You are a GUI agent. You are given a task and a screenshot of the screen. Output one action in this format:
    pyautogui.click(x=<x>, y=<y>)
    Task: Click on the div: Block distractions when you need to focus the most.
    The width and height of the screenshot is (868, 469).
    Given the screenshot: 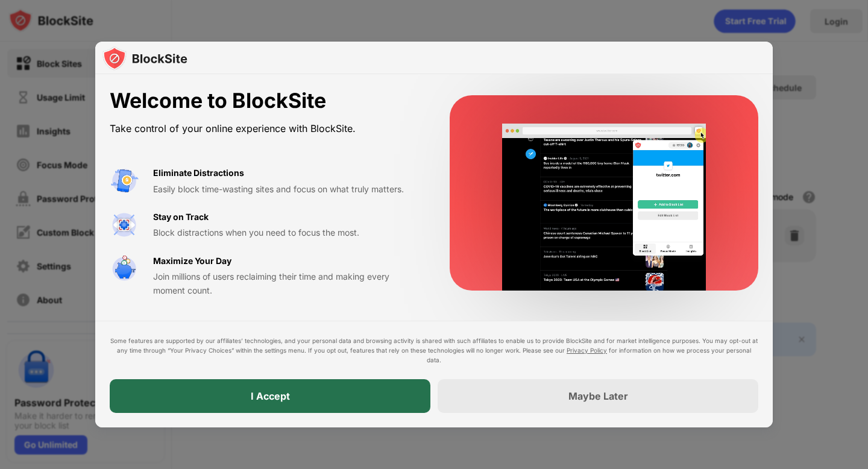 What is the action you would take?
    pyautogui.click(x=287, y=233)
    